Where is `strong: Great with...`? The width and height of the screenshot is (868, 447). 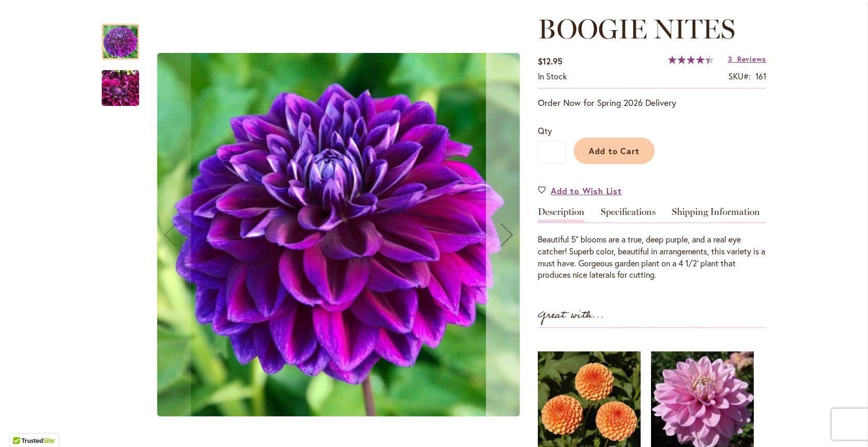 strong: Great with... is located at coordinates (571, 315).